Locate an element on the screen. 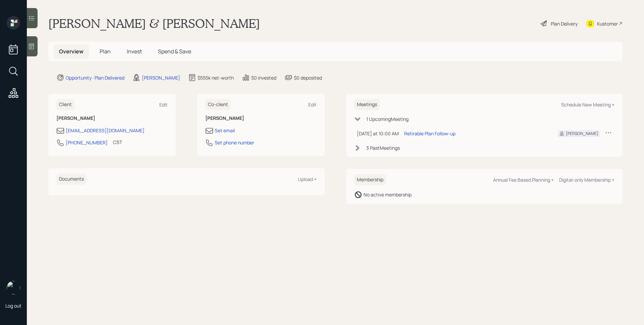 The width and height of the screenshot is (644, 325). span: Invest is located at coordinates (134, 51).